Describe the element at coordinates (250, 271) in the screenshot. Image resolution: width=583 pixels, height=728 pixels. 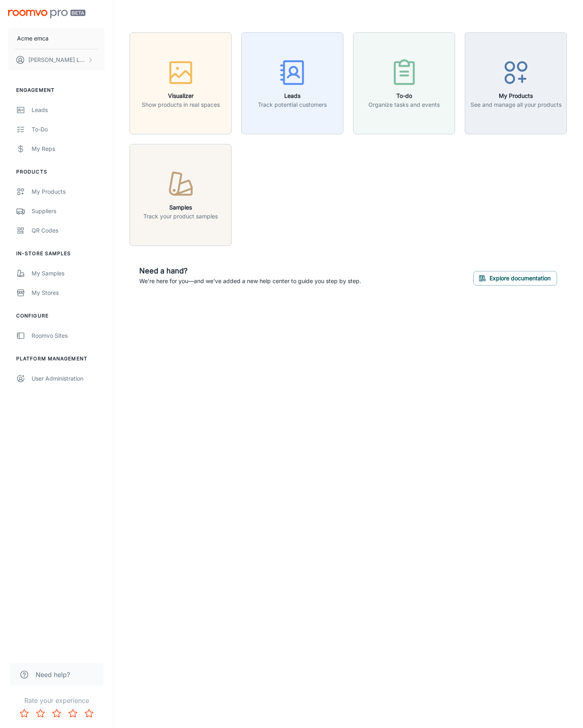
I see `h6: Need a hand?` at that location.